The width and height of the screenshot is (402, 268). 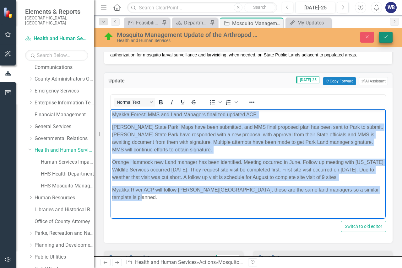 I want to click on a: Governmental Relations, so click(x=64, y=139).